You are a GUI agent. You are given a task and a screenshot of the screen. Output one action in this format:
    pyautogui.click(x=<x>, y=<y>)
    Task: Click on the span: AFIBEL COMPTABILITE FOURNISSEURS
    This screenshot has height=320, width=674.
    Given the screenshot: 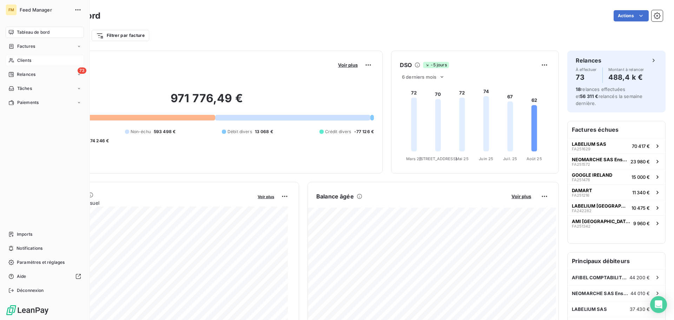 What is the action you would take?
    pyautogui.click(x=601, y=277)
    